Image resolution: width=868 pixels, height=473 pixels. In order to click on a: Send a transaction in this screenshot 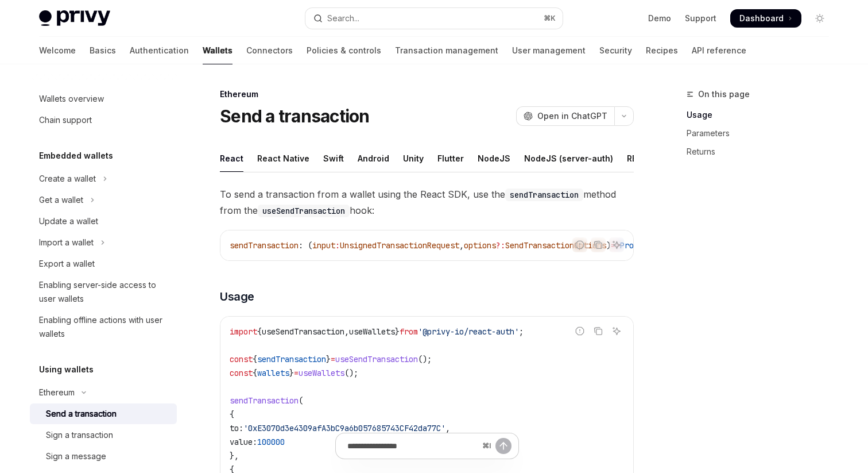, I will do `click(104, 413)`.